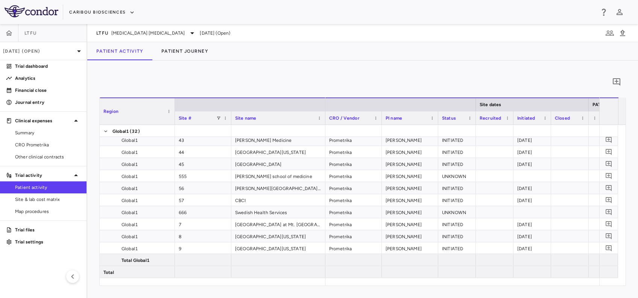 Image resolution: width=638 pixels, height=298 pixels. What do you see at coordinates (48, 157) in the screenshot?
I see `span: Other clinical contracts` at bounding box center [48, 157].